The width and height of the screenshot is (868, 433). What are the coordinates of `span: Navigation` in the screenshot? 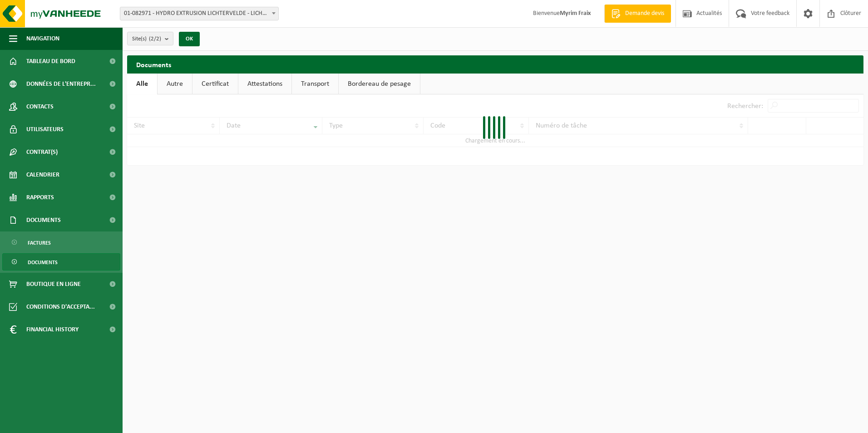 It's located at (43, 38).